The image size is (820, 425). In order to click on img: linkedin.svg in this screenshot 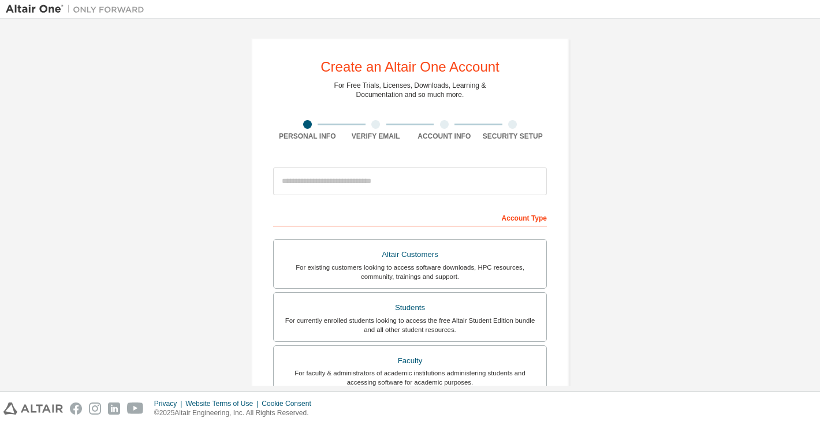, I will do `click(114, 408)`.